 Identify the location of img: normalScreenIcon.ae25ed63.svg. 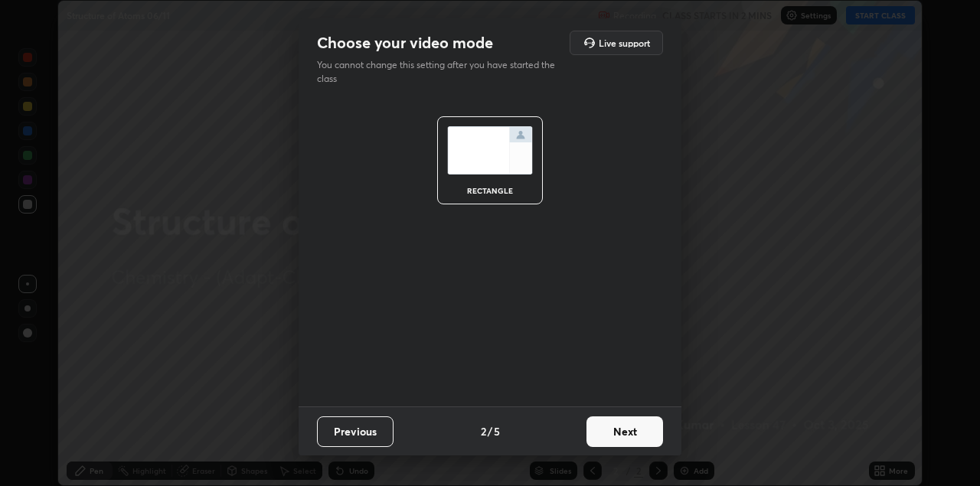
(490, 150).